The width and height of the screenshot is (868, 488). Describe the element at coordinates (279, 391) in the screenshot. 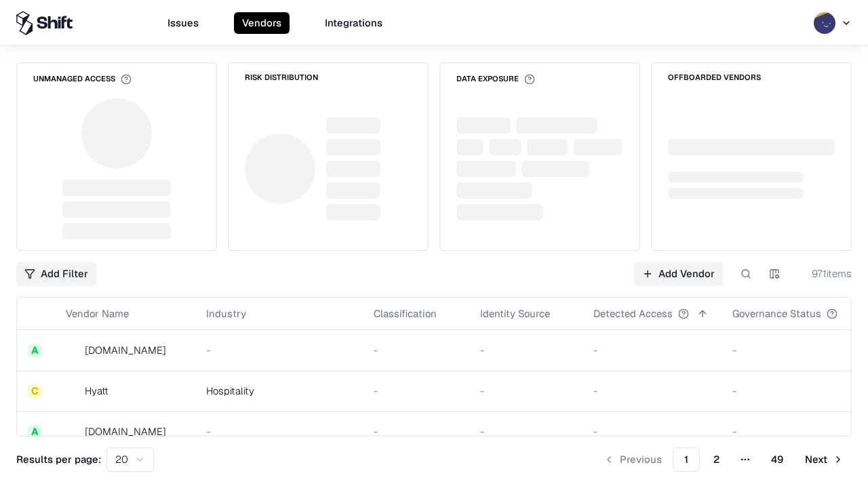

I see `div: Hospitality` at that location.